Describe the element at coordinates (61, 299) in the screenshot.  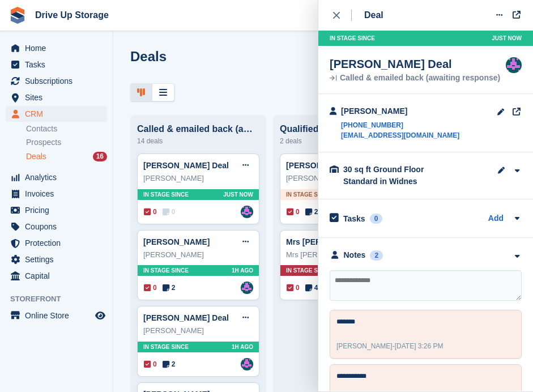
I see `span: Storefront` at that location.